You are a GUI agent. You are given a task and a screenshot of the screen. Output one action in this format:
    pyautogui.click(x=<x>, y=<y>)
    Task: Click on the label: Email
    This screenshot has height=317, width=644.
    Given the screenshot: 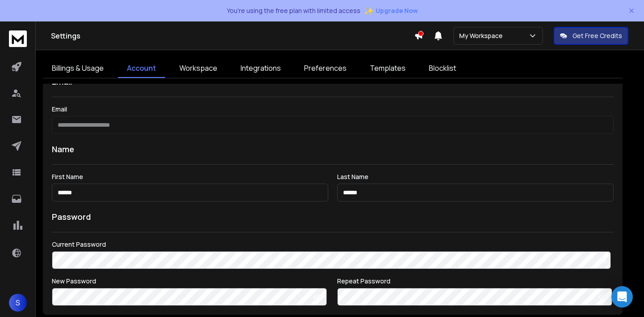 What is the action you would take?
    pyautogui.click(x=333, y=109)
    